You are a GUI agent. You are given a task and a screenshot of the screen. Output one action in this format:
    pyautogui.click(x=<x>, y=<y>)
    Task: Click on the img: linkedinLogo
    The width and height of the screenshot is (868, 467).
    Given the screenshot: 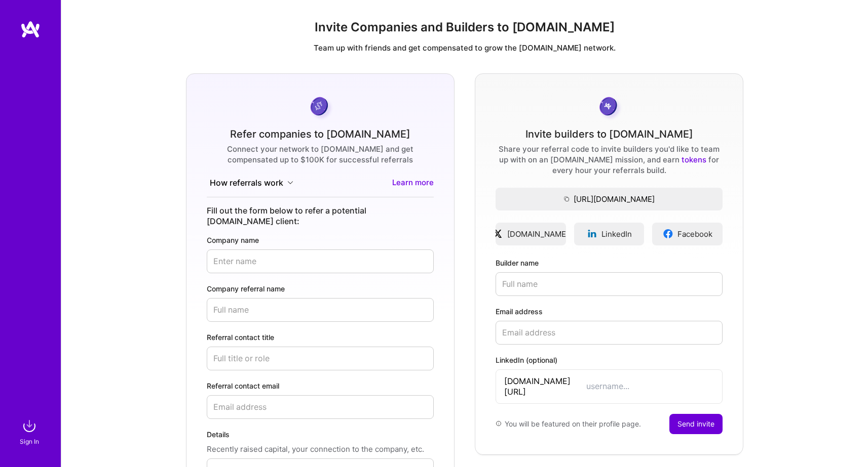 What is the action you would take?
    pyautogui.click(x=592, y=234)
    